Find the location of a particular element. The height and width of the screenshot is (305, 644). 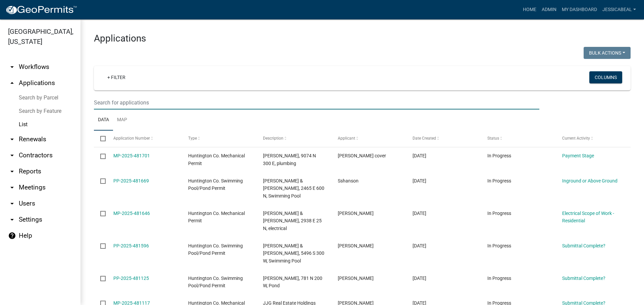

a: MP-2025-481701 is located at coordinates (132, 156).